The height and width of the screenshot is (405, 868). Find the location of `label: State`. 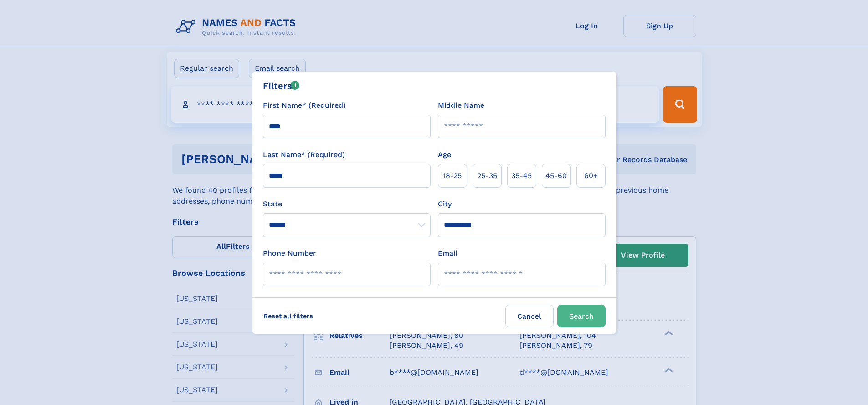

label: State is located at coordinates (347, 204).